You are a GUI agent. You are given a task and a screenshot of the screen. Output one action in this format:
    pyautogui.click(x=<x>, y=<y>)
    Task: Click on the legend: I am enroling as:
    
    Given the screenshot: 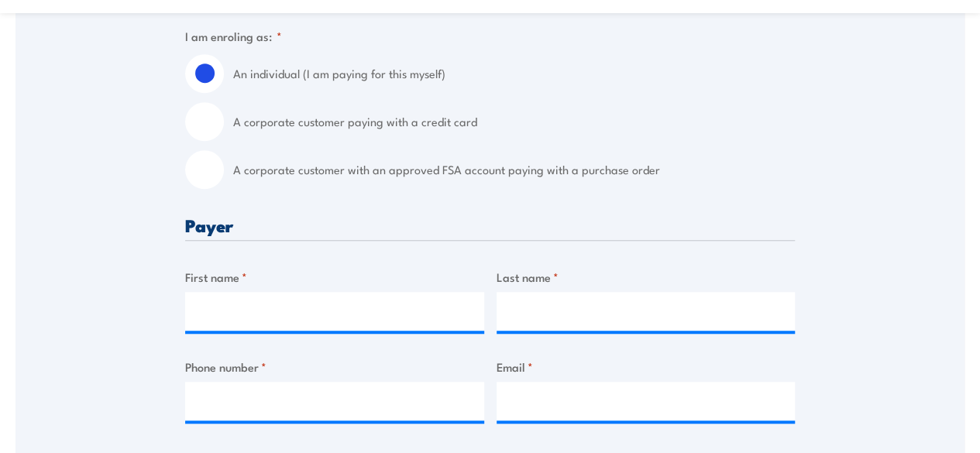 What is the action you would take?
    pyautogui.click(x=233, y=36)
    